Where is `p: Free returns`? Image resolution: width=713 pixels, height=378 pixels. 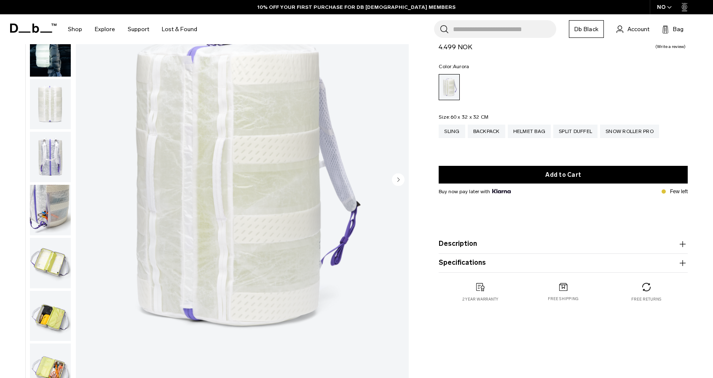
p: Free returns is located at coordinates (646, 300).